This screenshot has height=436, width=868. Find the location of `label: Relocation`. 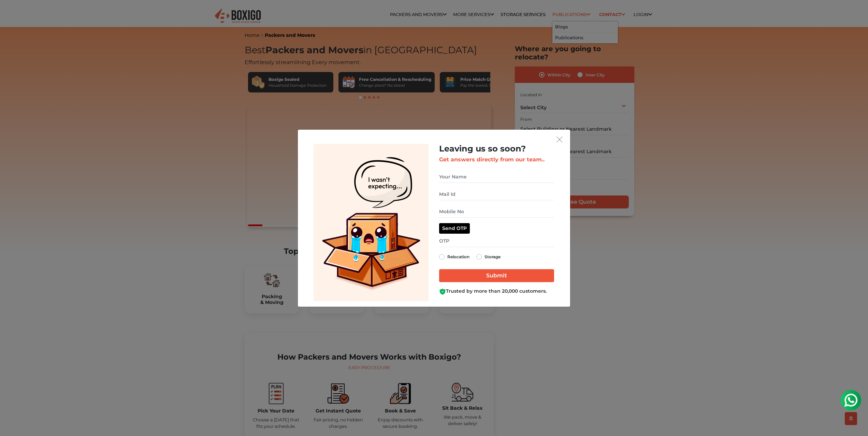

label: Relocation is located at coordinates (458, 257).